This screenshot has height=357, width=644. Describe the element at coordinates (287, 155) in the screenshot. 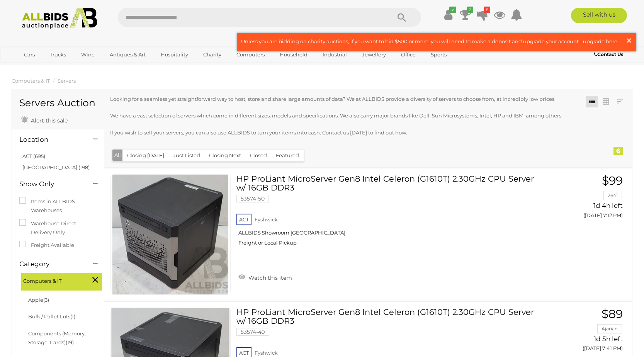

I see `button: Featured` at that location.